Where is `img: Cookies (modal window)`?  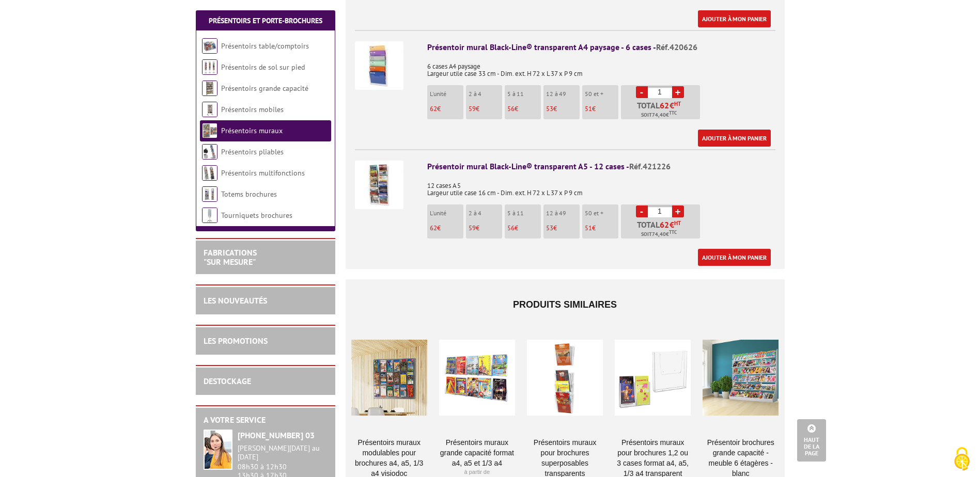 img: Cookies (modal window) is located at coordinates (962, 459).